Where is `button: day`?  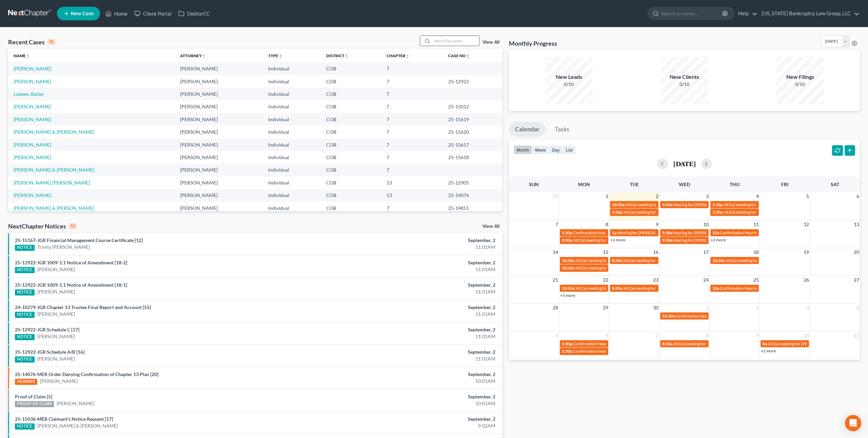 button: day is located at coordinates (556, 150).